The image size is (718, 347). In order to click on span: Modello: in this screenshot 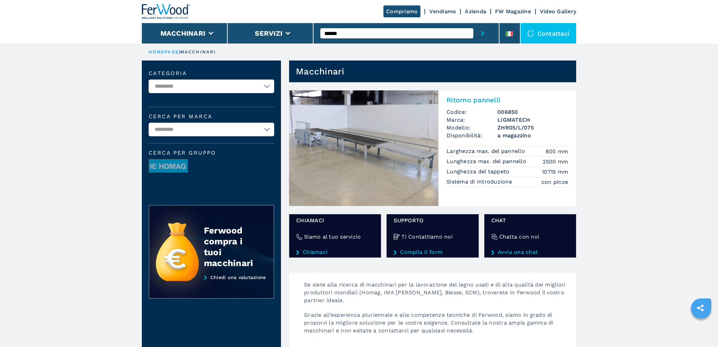, I will do `click(472, 127)`.